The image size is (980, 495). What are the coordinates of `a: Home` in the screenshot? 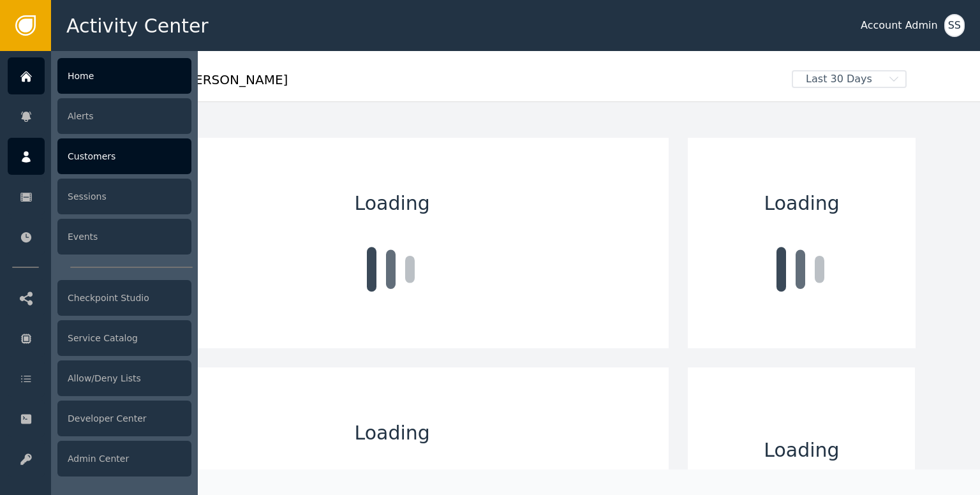 It's located at (99, 76).